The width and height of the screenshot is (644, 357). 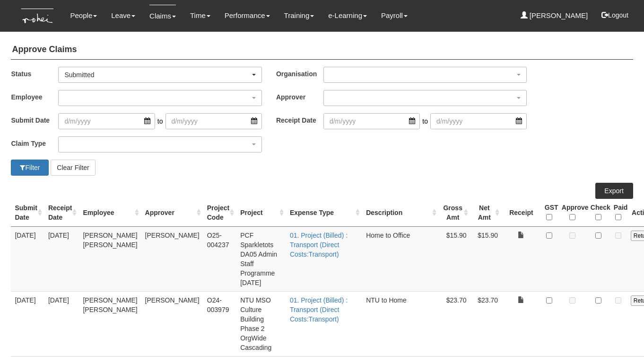 I want to click on div: Submitted, so click(x=157, y=75).